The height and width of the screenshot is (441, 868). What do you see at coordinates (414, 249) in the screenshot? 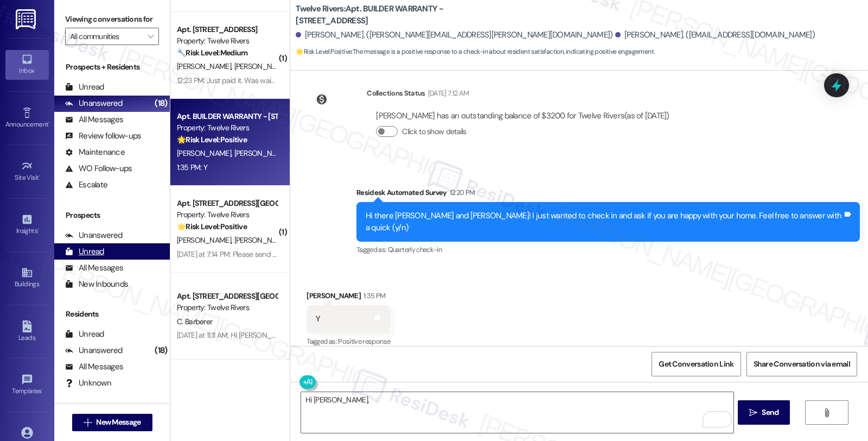
I see `span: Quarterly check-in` at bounding box center [414, 249].